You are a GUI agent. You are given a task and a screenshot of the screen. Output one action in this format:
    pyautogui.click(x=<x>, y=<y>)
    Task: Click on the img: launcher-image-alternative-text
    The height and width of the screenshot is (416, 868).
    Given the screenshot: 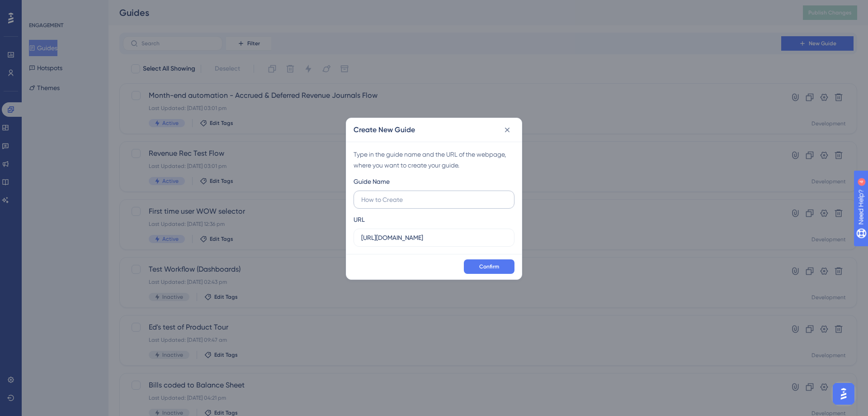 What is the action you would take?
    pyautogui.click(x=13, y=13)
    